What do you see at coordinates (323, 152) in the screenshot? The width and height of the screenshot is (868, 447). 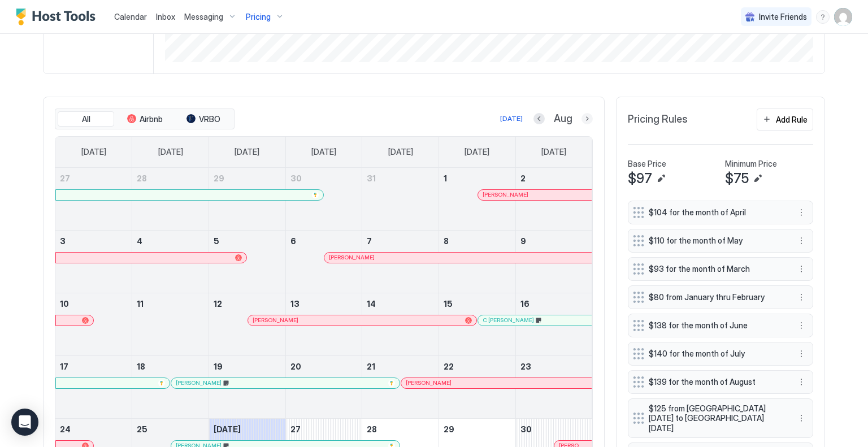 I see `a: Wednesday` at bounding box center [323, 152].